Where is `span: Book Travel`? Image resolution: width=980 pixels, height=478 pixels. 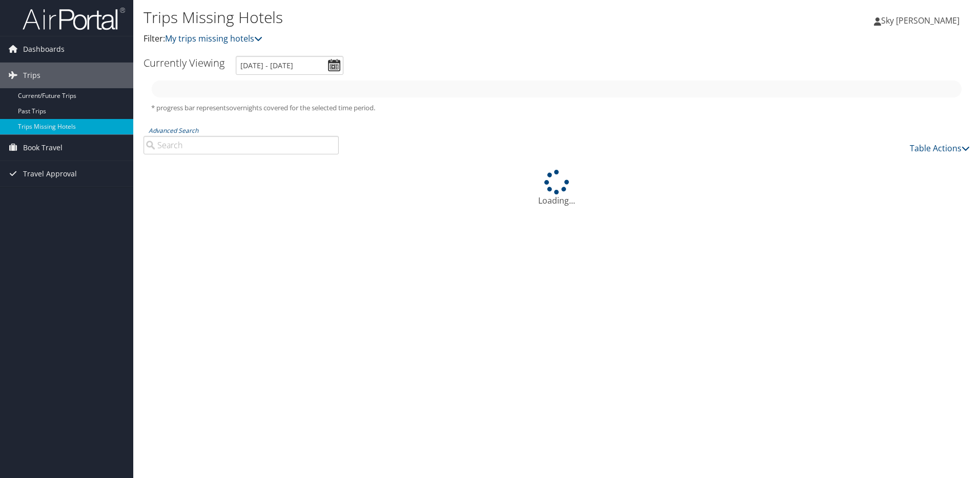 span: Book Travel is located at coordinates (43, 148).